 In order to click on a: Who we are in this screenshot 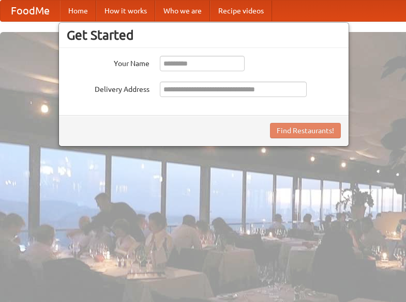, I will do `click(182, 11)`.